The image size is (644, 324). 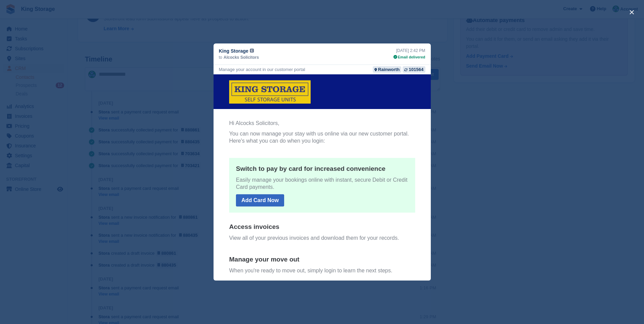 What do you see at coordinates (409, 58) in the screenshot?
I see `div: Email delivered` at bounding box center [409, 58].